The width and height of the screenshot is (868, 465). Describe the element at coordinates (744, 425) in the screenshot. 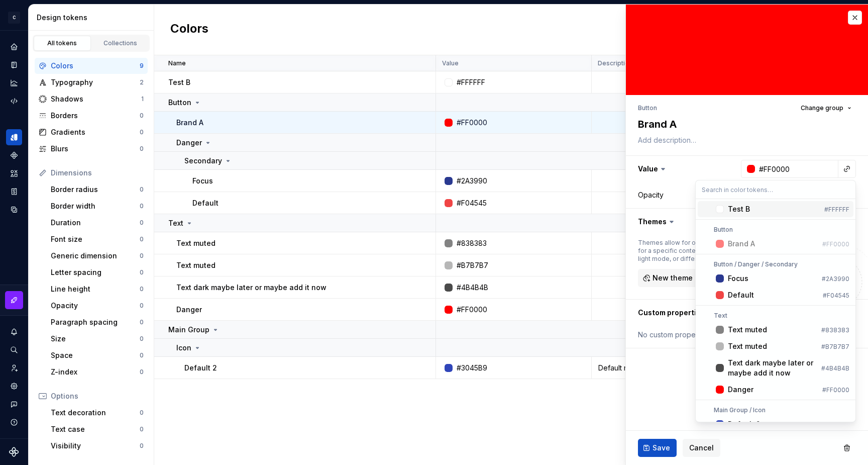

I see `div: Default 2` at that location.